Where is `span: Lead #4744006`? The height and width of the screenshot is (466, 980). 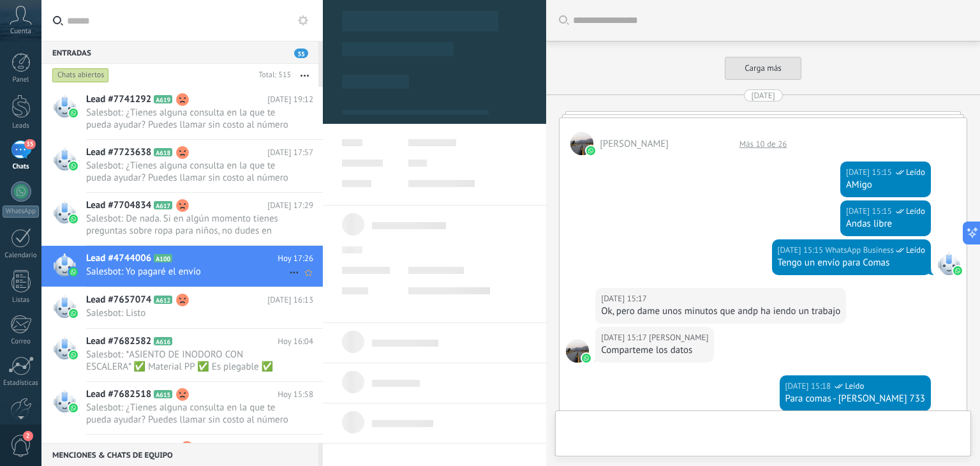 span: Lead #4744006 is located at coordinates (119, 259).